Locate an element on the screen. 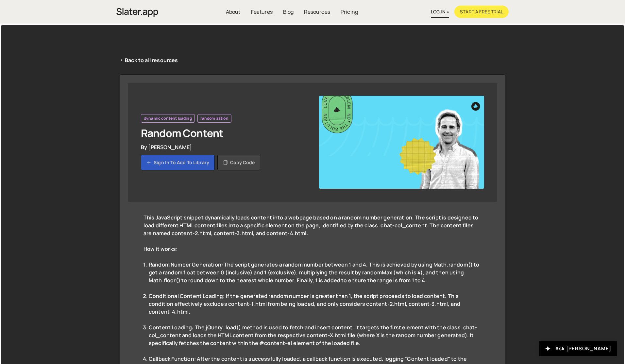 This screenshot has width=625, height=364. div: How it works: is located at coordinates (313, 253).